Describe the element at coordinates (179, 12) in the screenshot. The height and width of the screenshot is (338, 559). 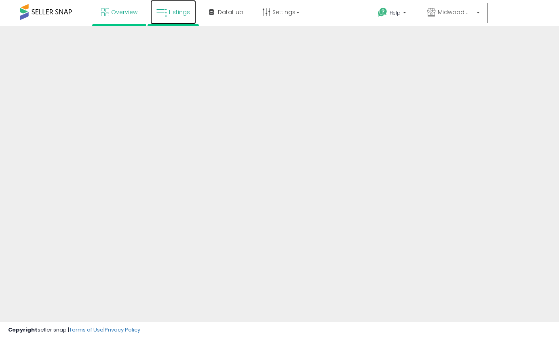
I see `span: Listings` at that location.